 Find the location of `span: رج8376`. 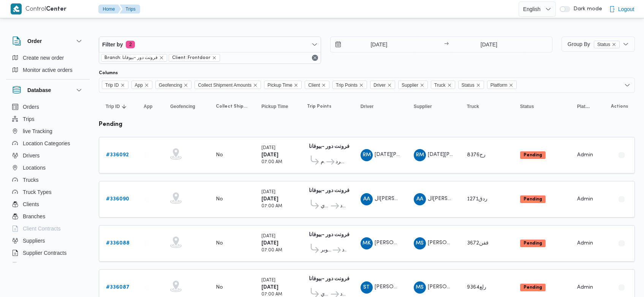

span: رج8376 is located at coordinates (476, 155).